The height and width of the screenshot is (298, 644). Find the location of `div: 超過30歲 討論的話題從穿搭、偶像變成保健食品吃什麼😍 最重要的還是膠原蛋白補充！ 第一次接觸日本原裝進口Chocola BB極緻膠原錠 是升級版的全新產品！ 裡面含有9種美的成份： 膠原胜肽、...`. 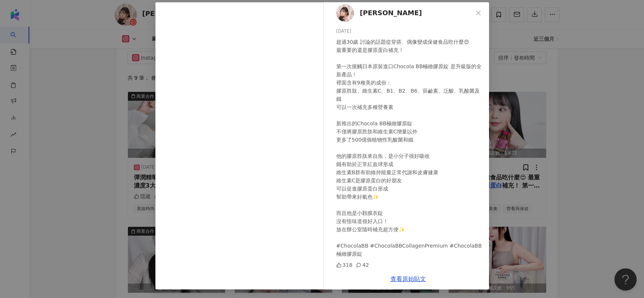

div: 超過30歲 討論的話題從穿搭、偶像變成保健食品吃什麼😍 最重要的還是膠原蛋白補充！ 第一次接觸日本原裝進口Chocola BB極緻膠原錠 是升級版的全新產品！ 裡面含有9種美的成份： 膠原胜肽、... is located at coordinates (410, 148).